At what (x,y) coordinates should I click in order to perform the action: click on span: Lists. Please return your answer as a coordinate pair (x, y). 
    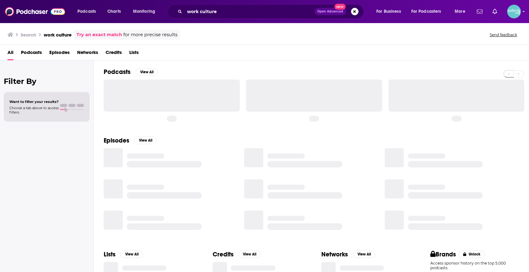
    Looking at the image, I should click on (134, 54).